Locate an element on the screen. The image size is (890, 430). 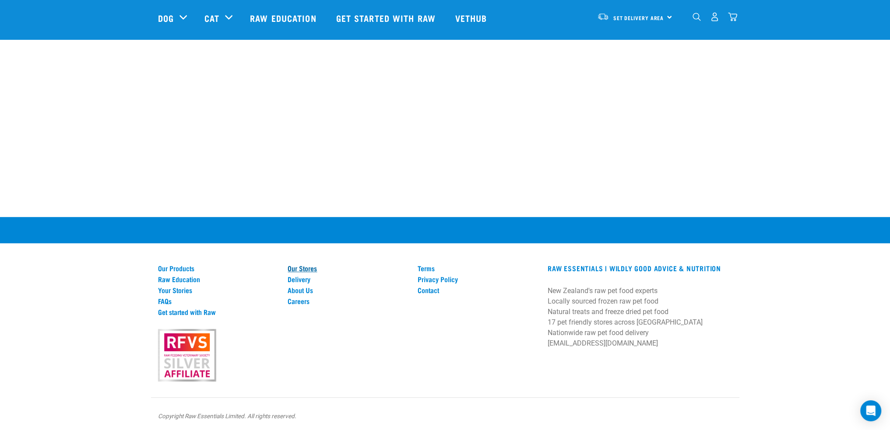
a: Your Stories is located at coordinates (218, 290).